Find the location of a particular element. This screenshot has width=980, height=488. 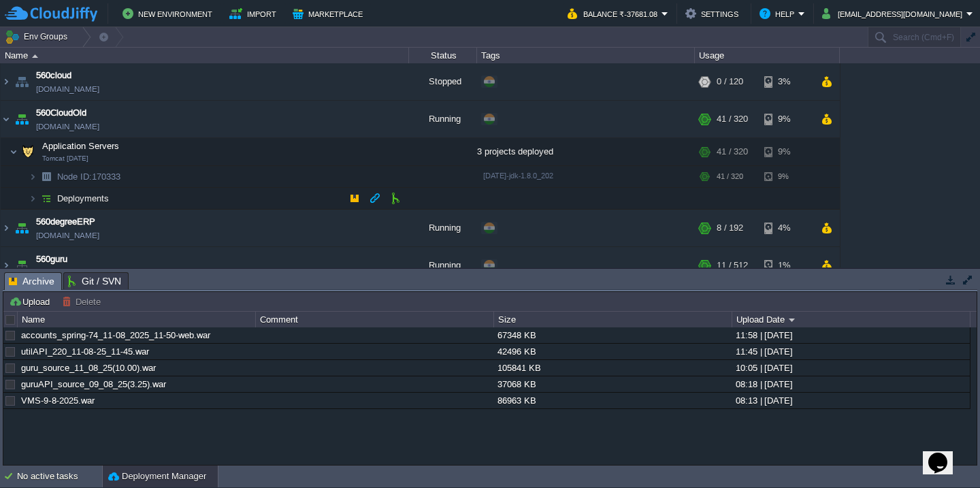

span: Git / SVN is located at coordinates (95, 281).